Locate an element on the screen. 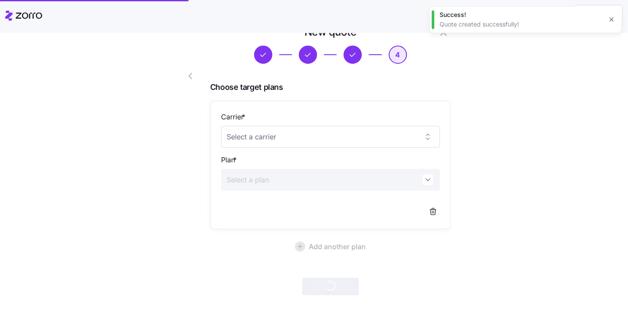  svg: add icon is located at coordinates (300, 247).